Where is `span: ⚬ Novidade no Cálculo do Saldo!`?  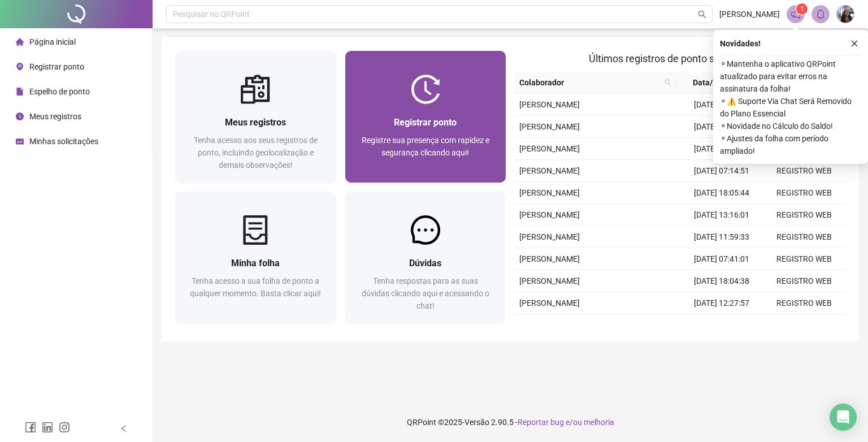 span: ⚬ Novidade no Cálculo do Saldo! is located at coordinates (791, 126).